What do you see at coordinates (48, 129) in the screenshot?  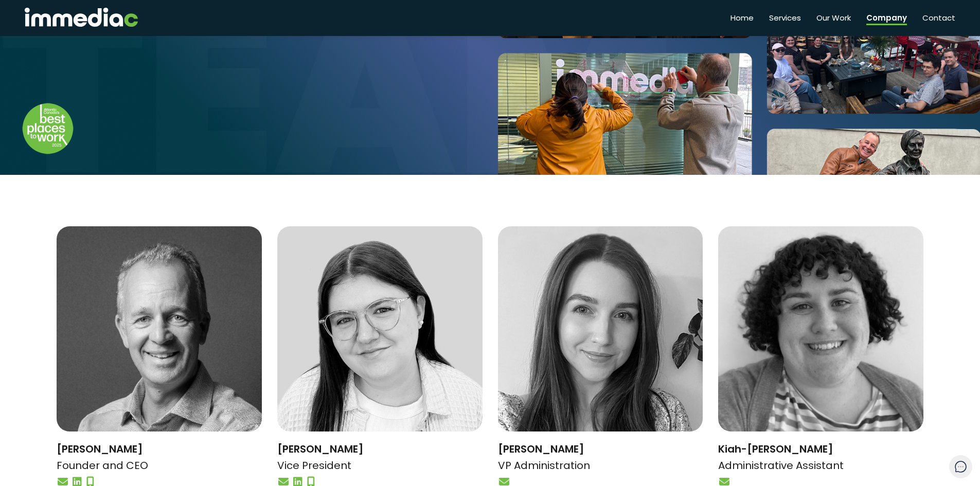 I see `img: Down` at bounding box center [48, 129].